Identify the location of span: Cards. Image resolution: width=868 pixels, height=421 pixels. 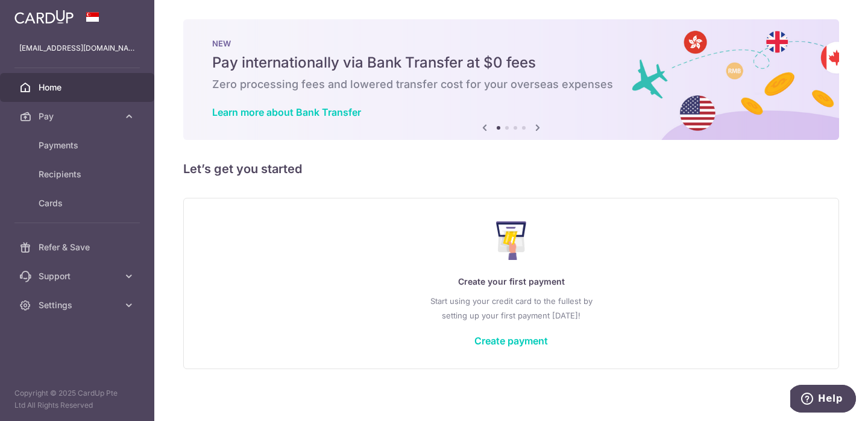
(79, 203).